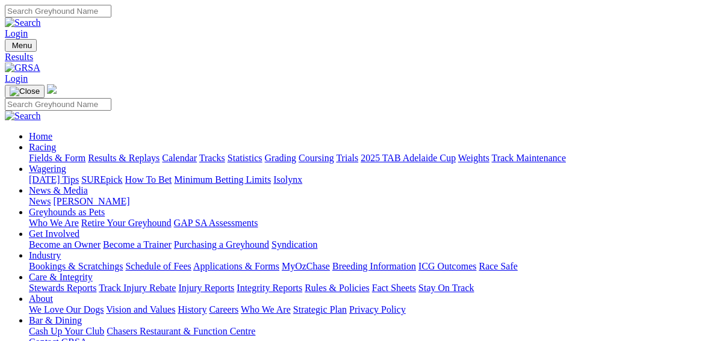  I want to click on div: Industry, so click(375, 267).